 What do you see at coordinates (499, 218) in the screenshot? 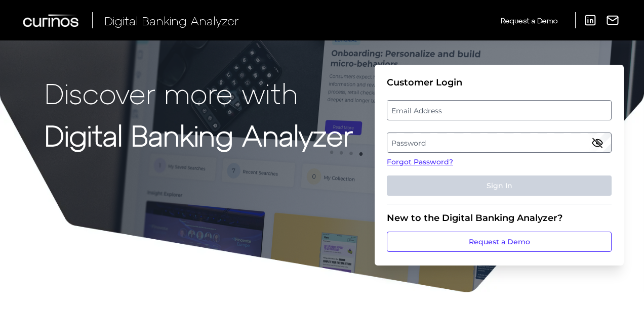
I see `div: New to the Digital Banking Analyzer?` at bounding box center [499, 218].